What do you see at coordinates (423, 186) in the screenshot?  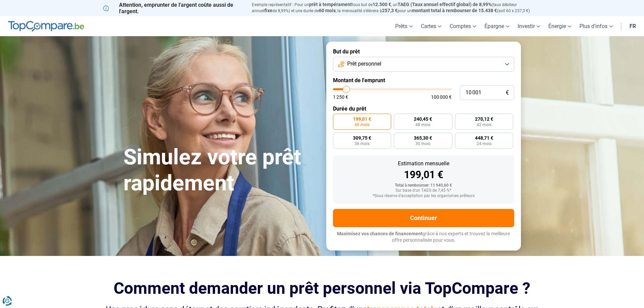 I see `div: Total à rembourser: 11 940,60 €` at bounding box center [423, 186].